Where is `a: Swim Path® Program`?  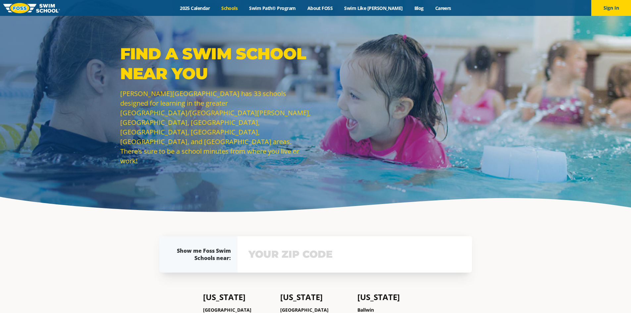
a: Swim Path® Program is located at coordinates (272, 8).